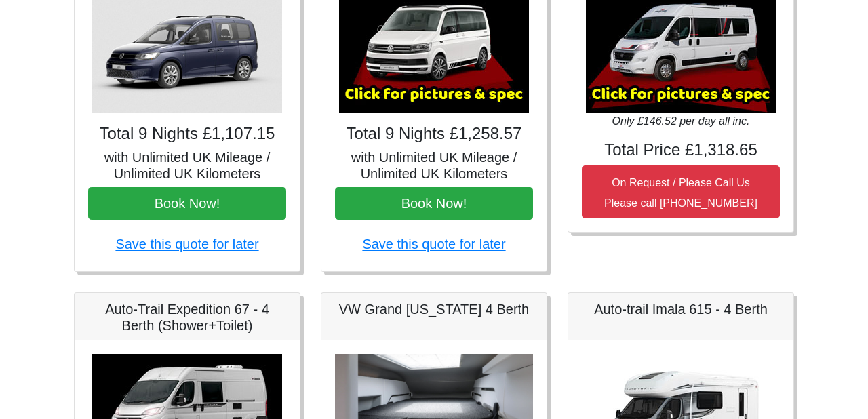 Image resolution: width=868 pixels, height=419 pixels. What do you see at coordinates (187, 318) in the screenshot?
I see `h5: Auto-Trail Expedition 67 - 4 Berth (Shower+Toilet)` at bounding box center [187, 318].